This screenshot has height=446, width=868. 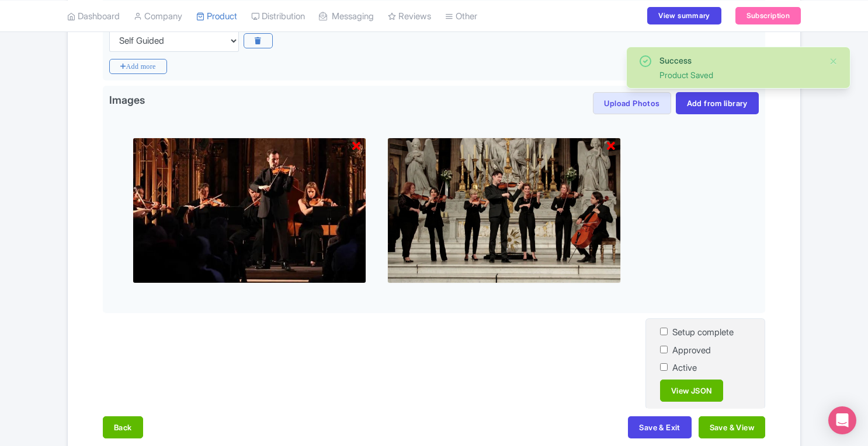 What do you see at coordinates (833, 61) in the screenshot?
I see `button: Close` at bounding box center [833, 61].